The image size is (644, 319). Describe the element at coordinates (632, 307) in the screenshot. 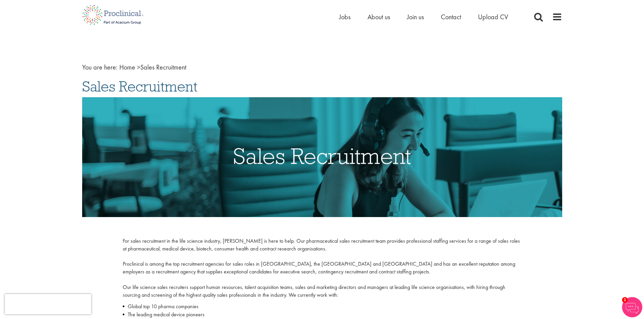

I see `img: Chatbot` at that location.